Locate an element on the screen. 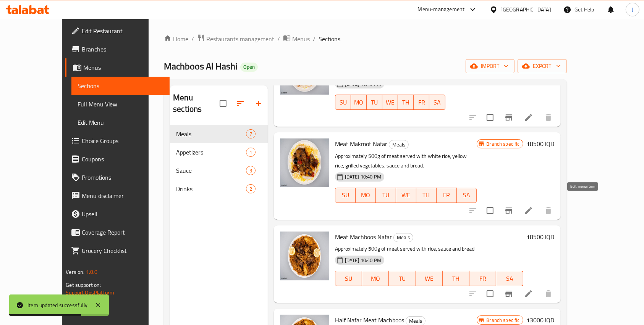 This screenshot has height=325, width=644. a: Promotions is located at coordinates (117, 178).